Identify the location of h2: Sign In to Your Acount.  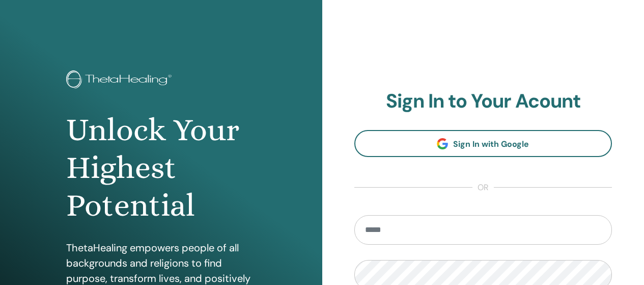
(483, 101).